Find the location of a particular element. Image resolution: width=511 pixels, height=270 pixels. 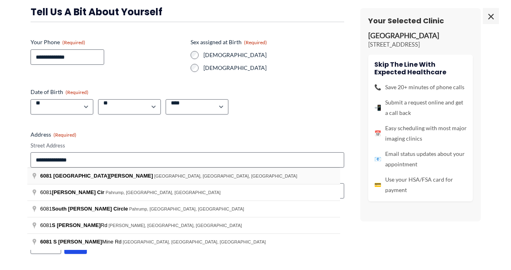

li: Easy scheduling with most major imaging clinics is located at coordinates (420, 133).